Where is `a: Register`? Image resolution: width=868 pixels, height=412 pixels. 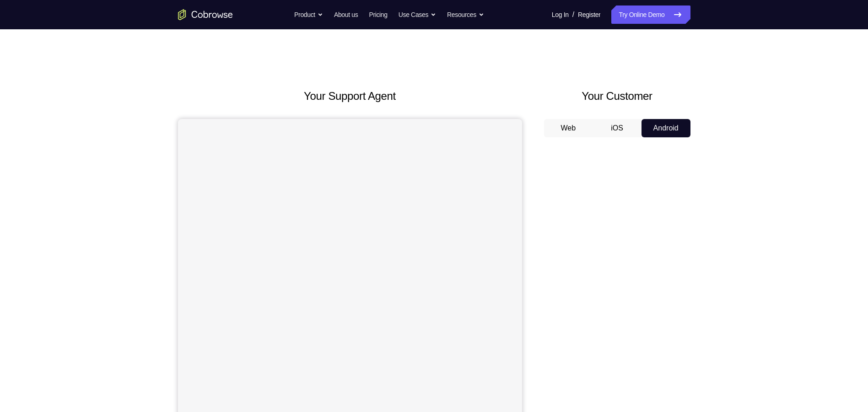 a: Register is located at coordinates (590, 14).